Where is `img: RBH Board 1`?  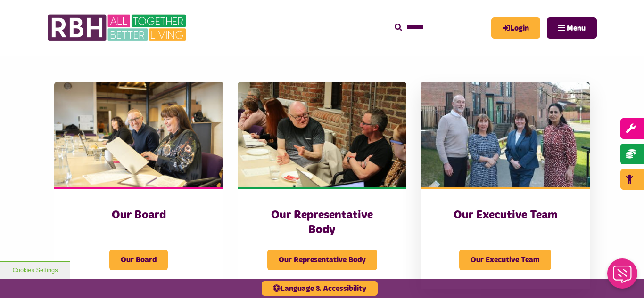 img: RBH Board 1 is located at coordinates (138, 135).